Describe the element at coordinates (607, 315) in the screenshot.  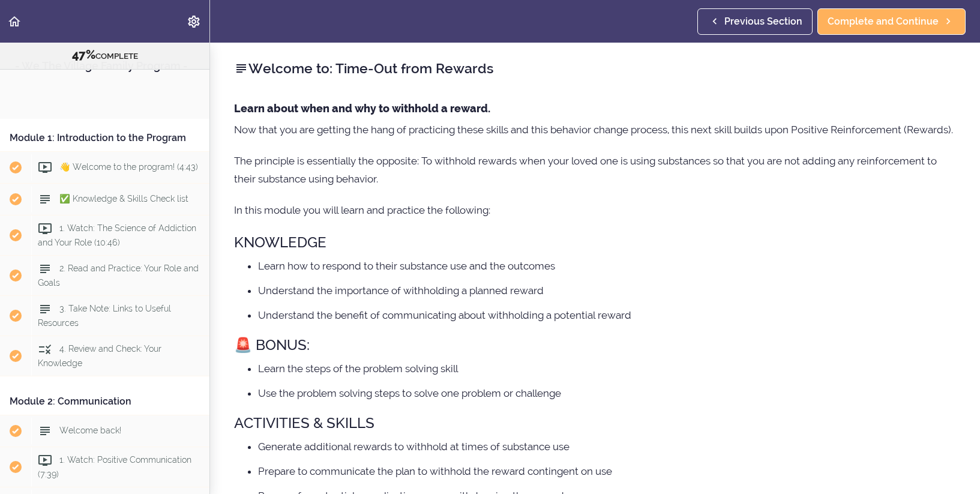
I see `li: Understand the benefit of communicating about withholding a potential reward` at that location.